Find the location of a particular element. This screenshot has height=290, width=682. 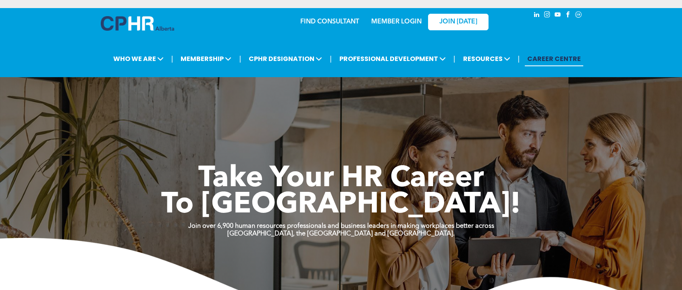

strong: Join over 6,900 human resources professionals and business leaders in making workplaces better ac... is located at coordinates (341, 226).